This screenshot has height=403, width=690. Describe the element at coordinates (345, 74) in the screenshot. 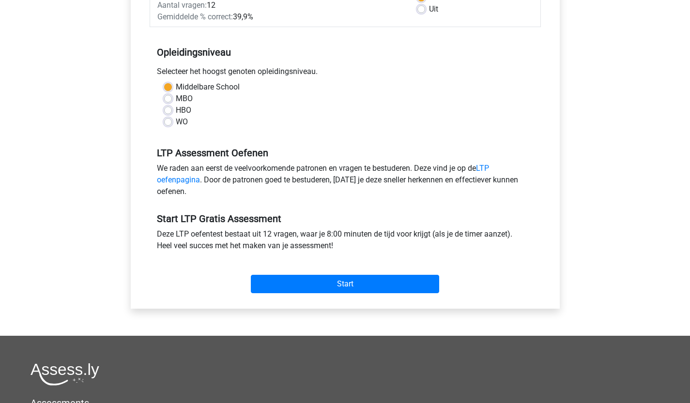

I see `div: Selecteer het hoogst genoten opleidingsniveau.` at that location.